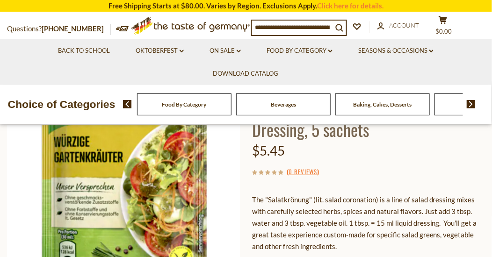 This screenshot has width=492, height=257. Describe the element at coordinates (444, 31) in the screenshot. I see `span: $0.00` at that location.